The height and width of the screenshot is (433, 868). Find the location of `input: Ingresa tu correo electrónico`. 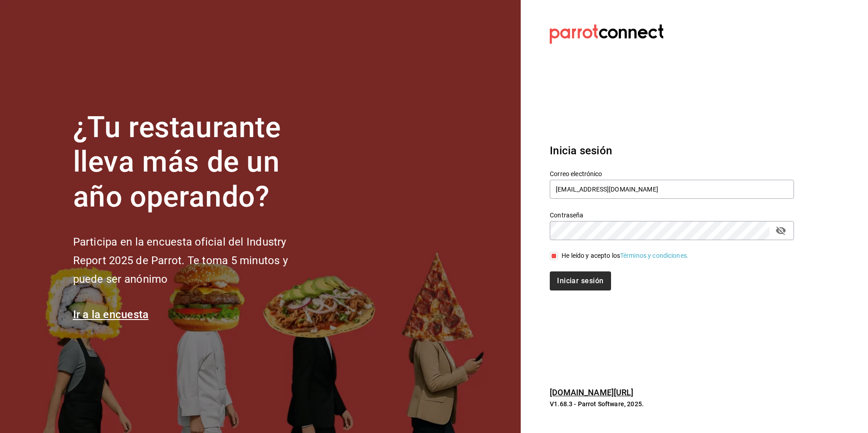

input: Ingresa tu correo electrónico is located at coordinates (672, 189).